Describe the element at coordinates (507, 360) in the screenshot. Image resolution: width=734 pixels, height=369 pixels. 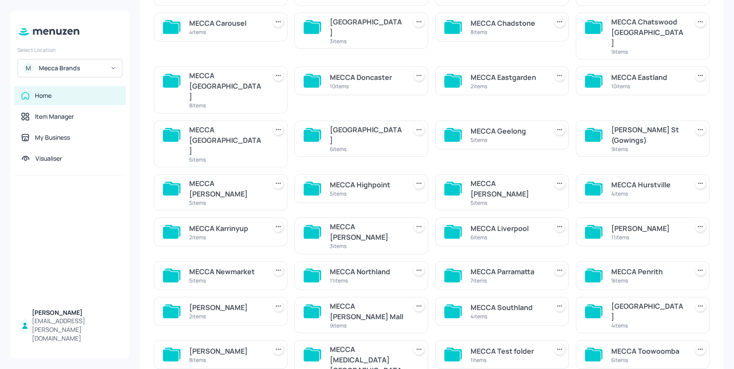
I see `div: 1 items` at that location.